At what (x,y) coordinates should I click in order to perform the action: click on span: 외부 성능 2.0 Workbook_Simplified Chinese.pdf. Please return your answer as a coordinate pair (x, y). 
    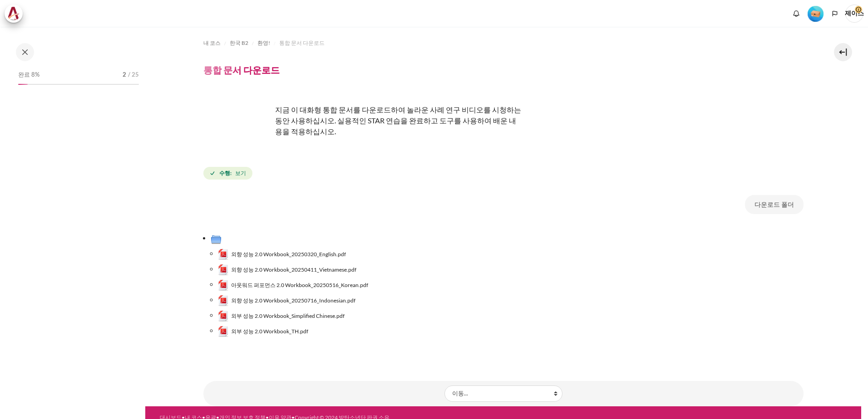
    Looking at the image, I should click on (287, 316).